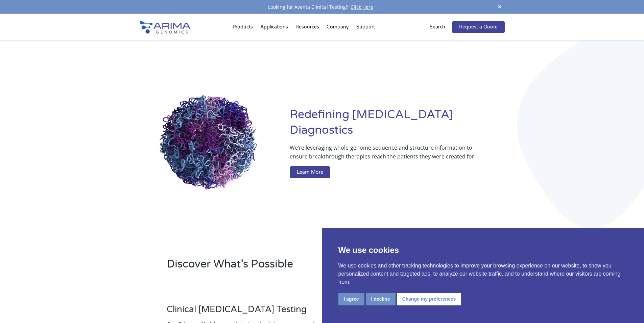  I want to click on a: Request a Quote, so click(479, 27).